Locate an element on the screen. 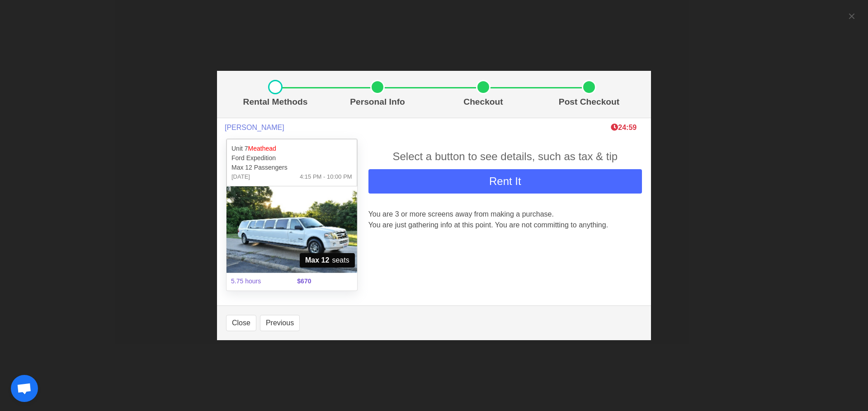  p: Checkout is located at coordinates (483, 102).